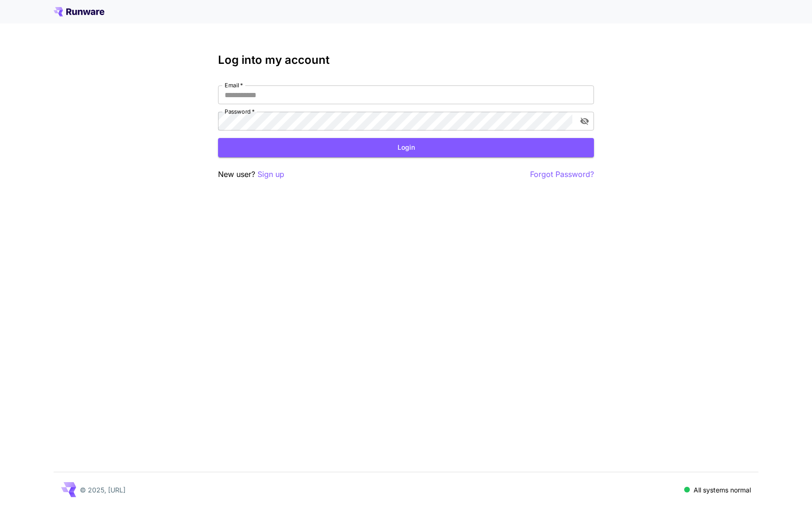 The width and height of the screenshot is (812, 507). What do you see at coordinates (562, 174) in the screenshot?
I see `p: Forgot Password?` at bounding box center [562, 174].